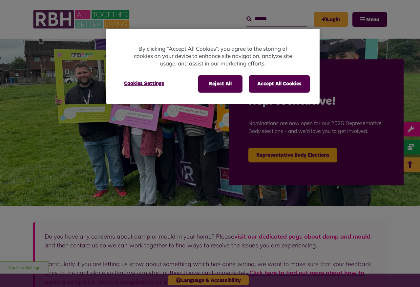  What do you see at coordinates (279, 84) in the screenshot?
I see `button: Accept All Cookies` at bounding box center [279, 84].